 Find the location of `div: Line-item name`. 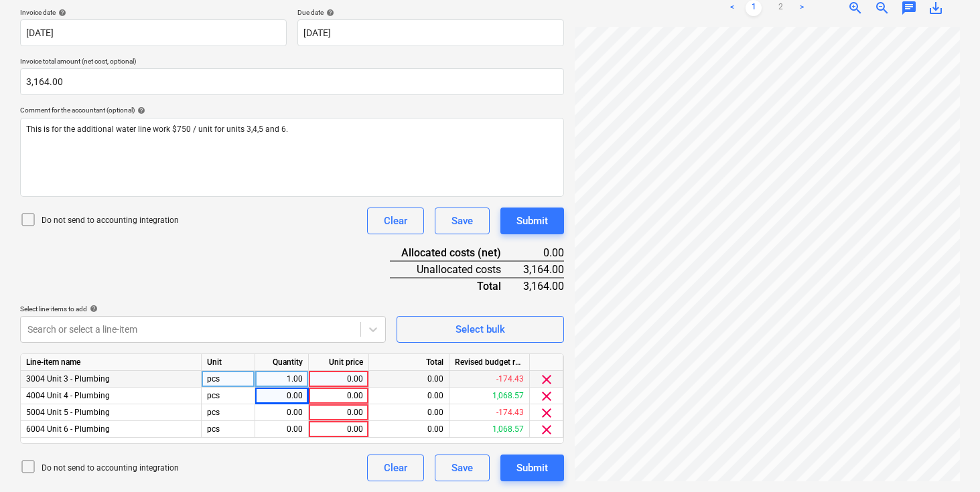

div: Line-item name is located at coordinates (111, 363).